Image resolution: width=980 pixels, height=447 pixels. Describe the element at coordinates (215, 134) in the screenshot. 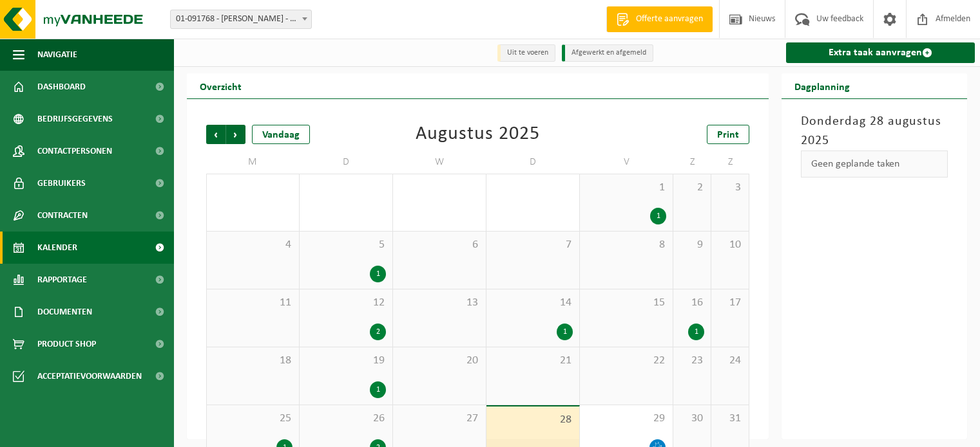

I see `span: Vorige` at that location.